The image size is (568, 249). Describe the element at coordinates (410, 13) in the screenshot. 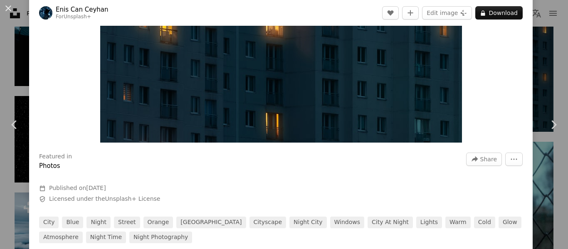

I see `button: Add to Collection` at that location.